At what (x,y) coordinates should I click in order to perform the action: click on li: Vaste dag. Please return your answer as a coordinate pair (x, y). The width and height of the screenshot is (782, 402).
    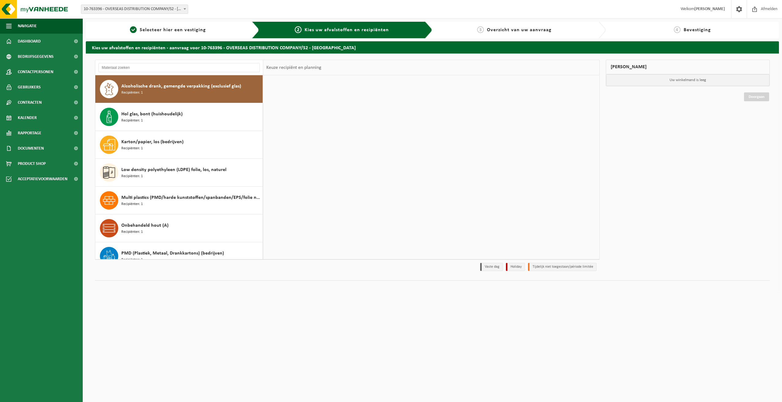
    Looking at the image, I should click on (491, 267).